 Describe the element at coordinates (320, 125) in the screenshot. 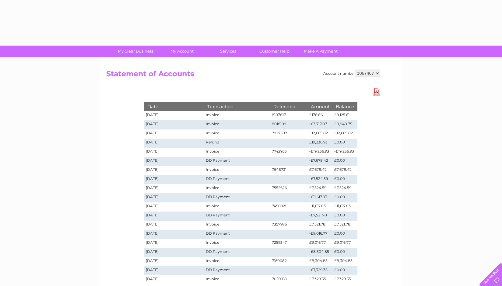

I see `td: -£3,717.07` at that location.